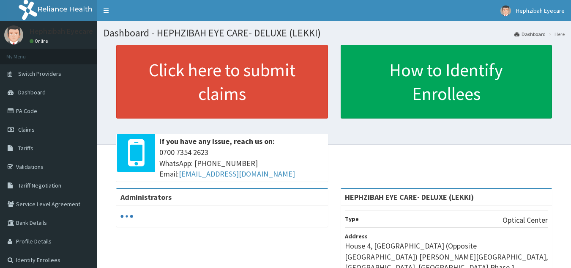  What do you see at coordinates (32, 92) in the screenshot?
I see `span: Dashboard` at bounding box center [32, 92].